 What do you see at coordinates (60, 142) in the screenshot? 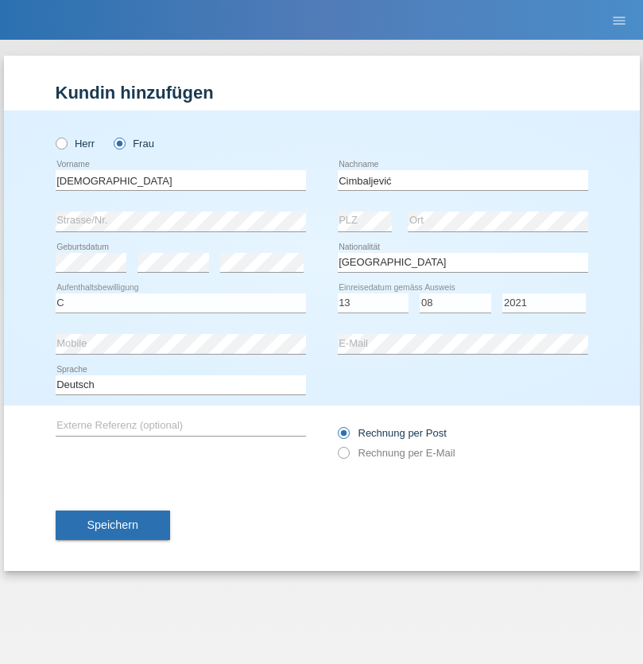
I see `input: Herr` at bounding box center [60, 142].